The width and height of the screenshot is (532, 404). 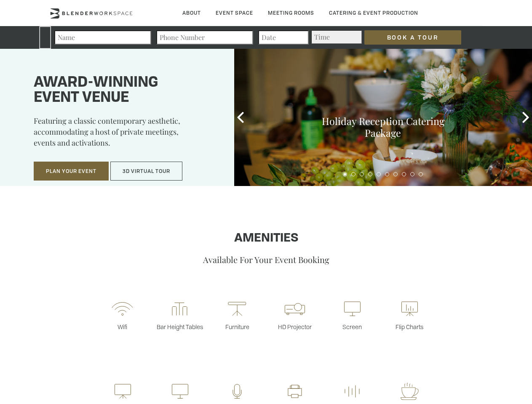 I want to click on p: Available For Your Event Booking, so click(x=266, y=259).